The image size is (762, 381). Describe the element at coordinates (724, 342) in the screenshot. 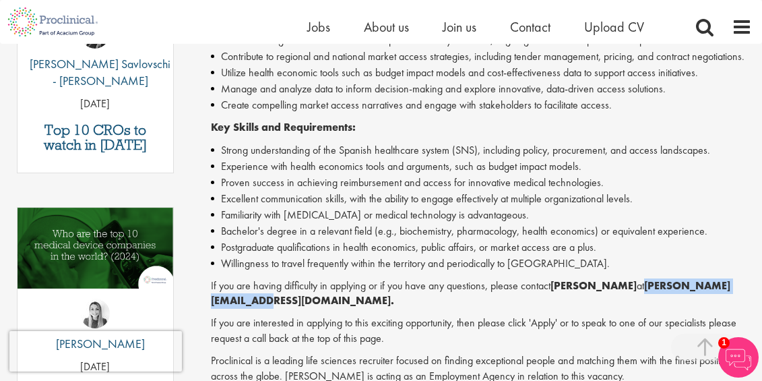

I see `span: 1` at that location.